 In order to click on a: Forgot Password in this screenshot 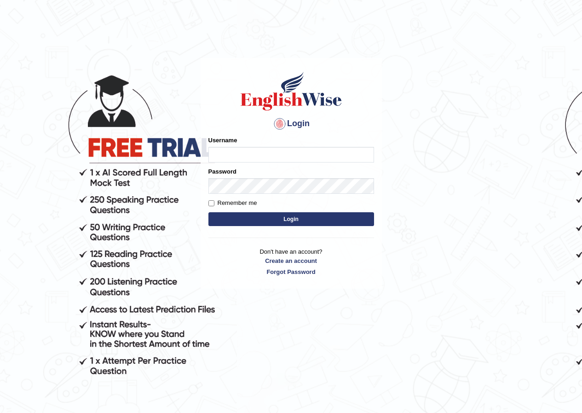, I will do `click(291, 272)`.